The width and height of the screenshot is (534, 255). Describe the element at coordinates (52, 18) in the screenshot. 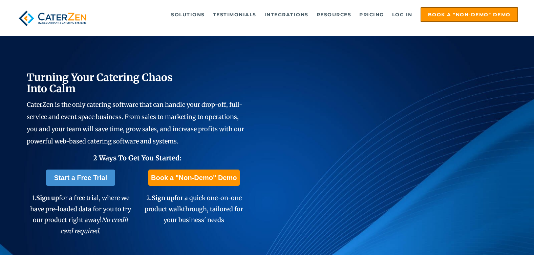

I see `img: caterzen` at that location.